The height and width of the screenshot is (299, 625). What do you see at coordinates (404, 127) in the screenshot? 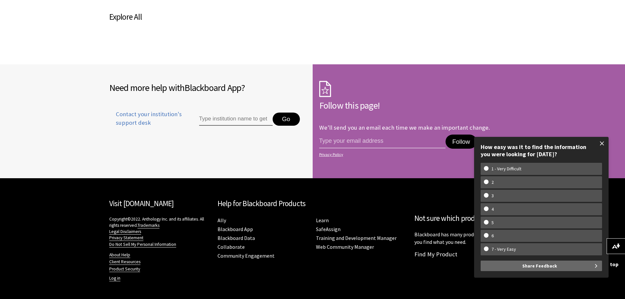
I see `p: We'll send you an email each time we make an important change.` at bounding box center [404, 127].